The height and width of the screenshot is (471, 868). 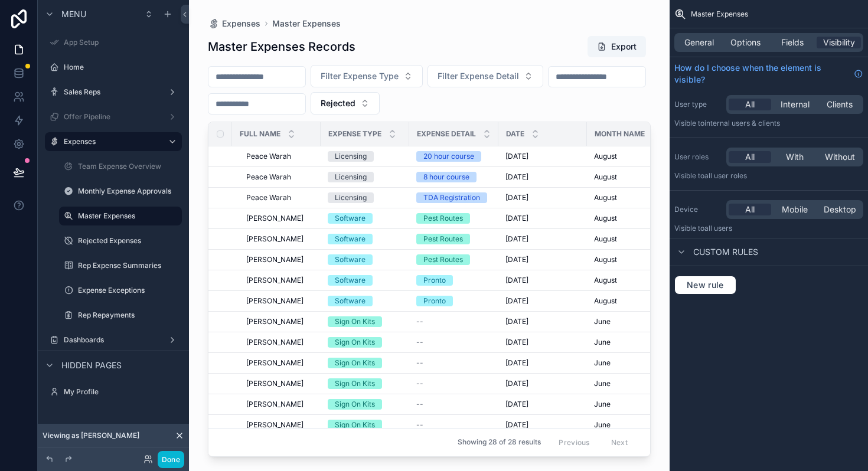 I want to click on a: 8 hour course, so click(x=454, y=177).